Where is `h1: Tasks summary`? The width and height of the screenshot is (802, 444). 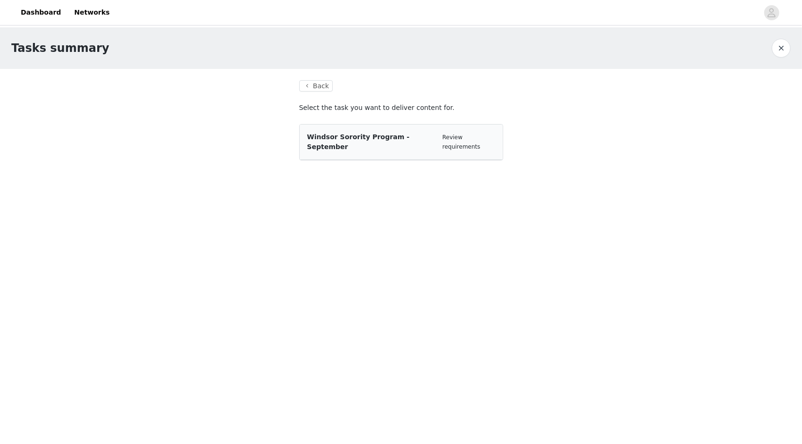 h1: Tasks summary is located at coordinates (60, 48).